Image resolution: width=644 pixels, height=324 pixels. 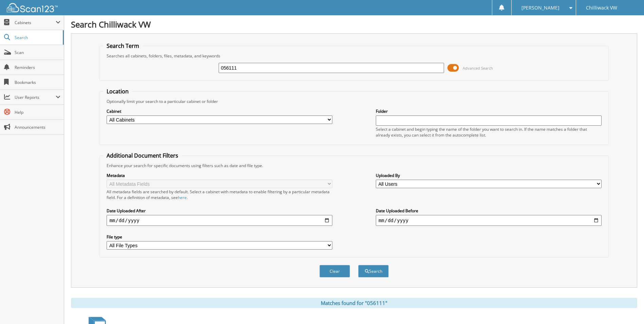 I want to click on span: Reminders, so click(x=37, y=67).